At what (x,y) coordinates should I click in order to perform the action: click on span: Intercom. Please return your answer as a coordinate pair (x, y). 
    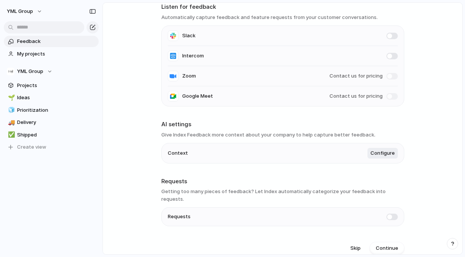
    Looking at the image, I should click on (193, 56).